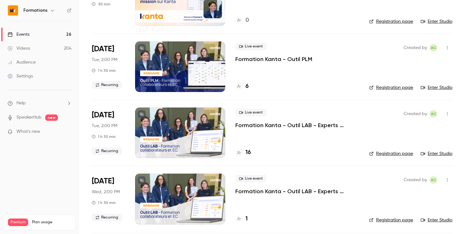 The width and height of the screenshot is (465, 234). Describe the element at coordinates (18, 34) in the screenshot. I see `div: Events` at that location.